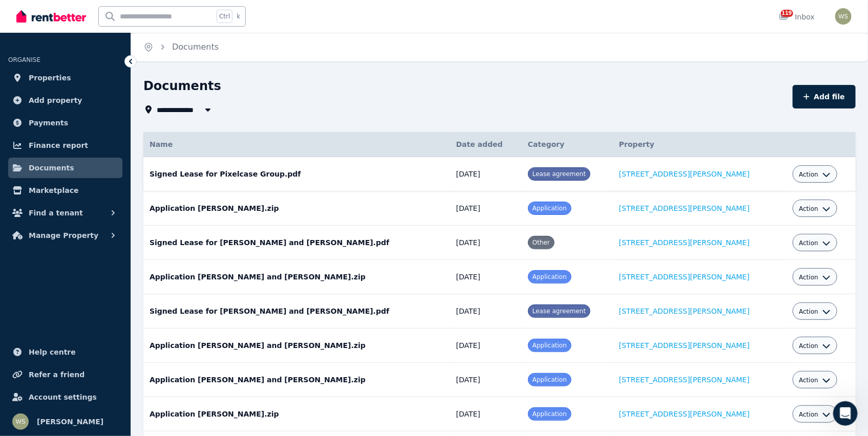  Describe the element at coordinates (189, 14) in the screenshot. I see `button: Home` at that location.